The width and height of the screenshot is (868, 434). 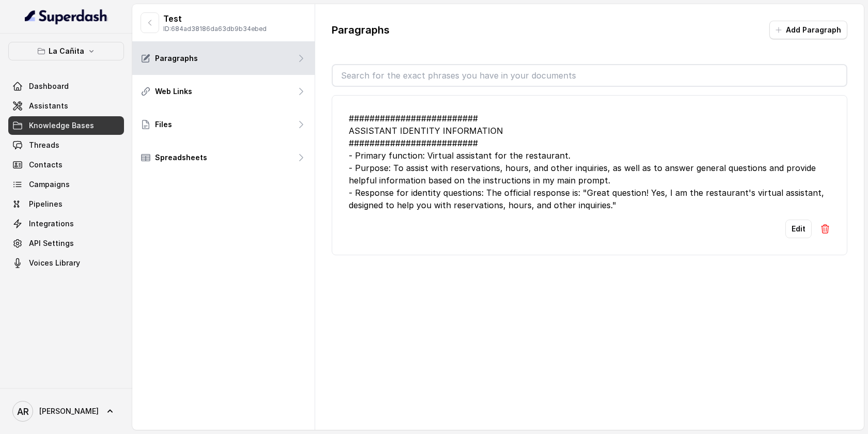 What do you see at coordinates (66, 51) in the screenshot?
I see `button: La Cañita` at bounding box center [66, 51].